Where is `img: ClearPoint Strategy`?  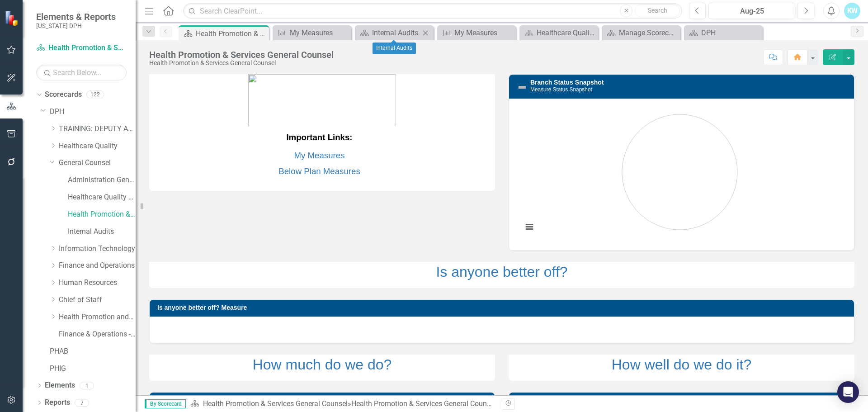
img: ClearPoint Strategy is located at coordinates (12, 18).